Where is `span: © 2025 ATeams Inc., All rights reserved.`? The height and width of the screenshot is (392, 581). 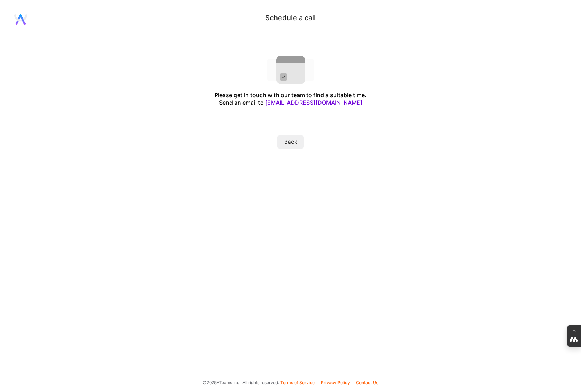 span: © 2025 ATeams Inc., All rights reserved. is located at coordinates (241, 382).